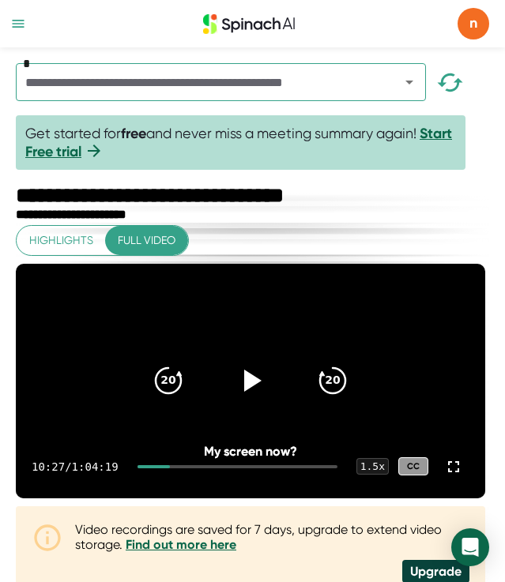 The height and width of the screenshot is (582, 505). What do you see at coordinates (240, 142) in the screenshot?
I see `span: Get started for and never miss a meeting summary again!` at bounding box center [240, 142].